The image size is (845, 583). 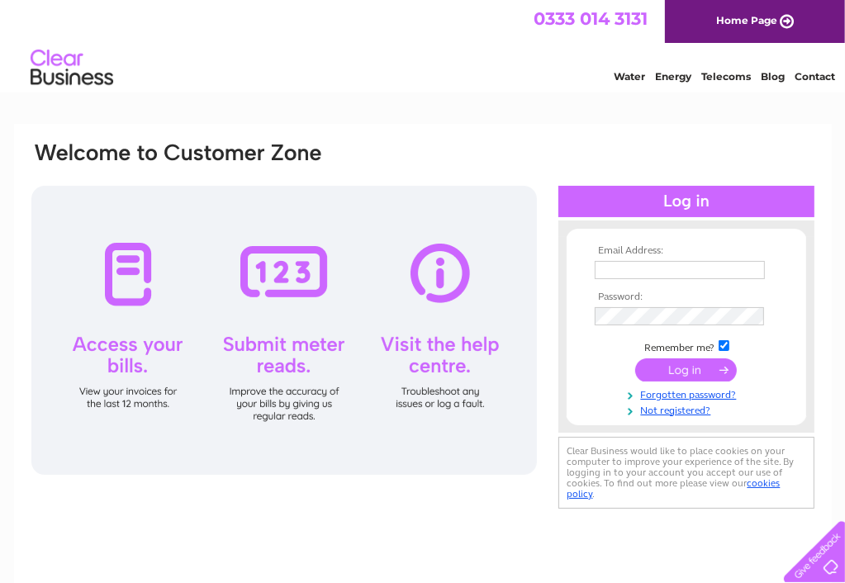 What do you see at coordinates (673, 76) in the screenshot?
I see `a: Energy` at bounding box center [673, 76].